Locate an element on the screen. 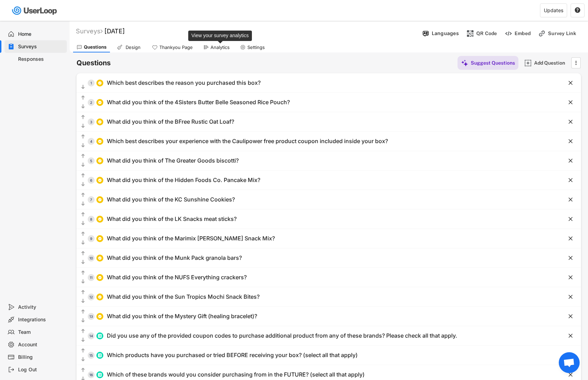 Image resolution: width=588 pixels, height=380 pixels. div: Surveys is located at coordinates (41, 46).